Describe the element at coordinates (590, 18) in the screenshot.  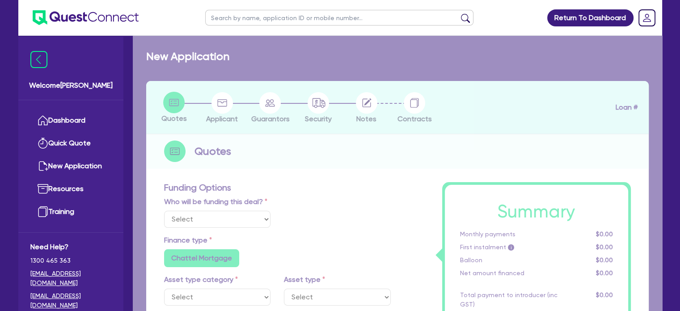
I see `a: Return To Dashboard` at that location.